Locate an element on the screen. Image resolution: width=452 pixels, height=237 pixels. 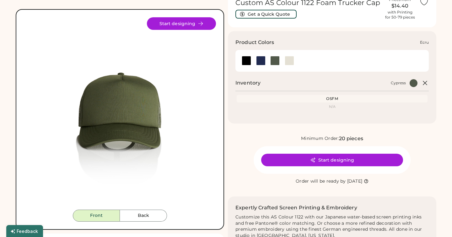
div: 20 pieces is located at coordinates (351, 138).